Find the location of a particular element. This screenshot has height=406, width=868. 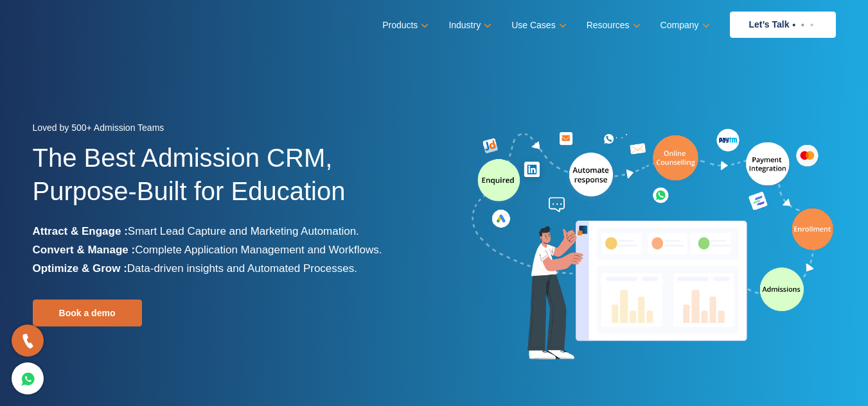

h1: The Best Admission CRM, Purpose-Built for Education is located at coordinates (229, 182).